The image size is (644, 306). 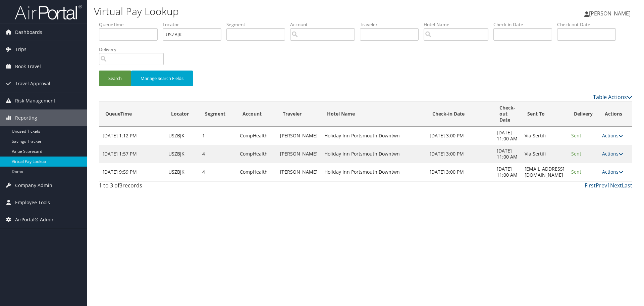 I want to click on a: Table Actions, so click(x=612, y=97).